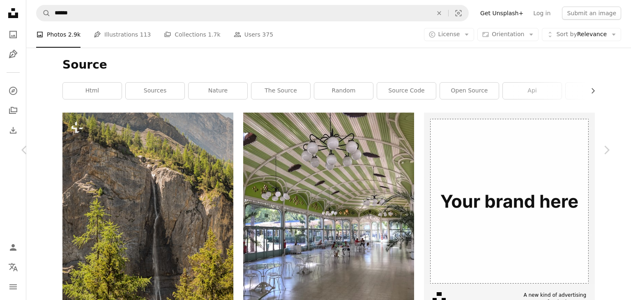  Describe the element at coordinates (469, 91) in the screenshot. I see `a: open source` at that location.